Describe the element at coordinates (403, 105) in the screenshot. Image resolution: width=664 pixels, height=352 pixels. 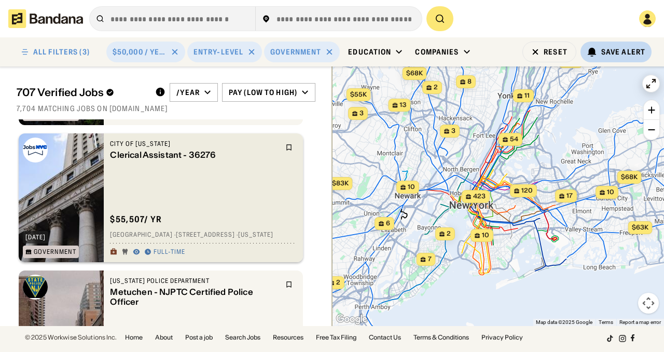
I see `span: 13` at that location.